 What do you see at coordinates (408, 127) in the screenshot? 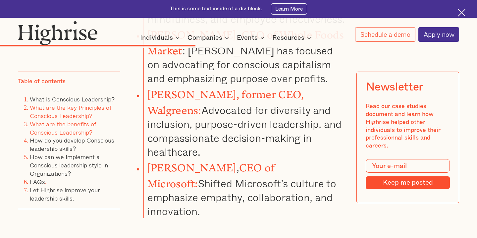
I see `div: Read our case studies document and learn how Highrise helped other individuals to improve their p...` at bounding box center [408, 127].